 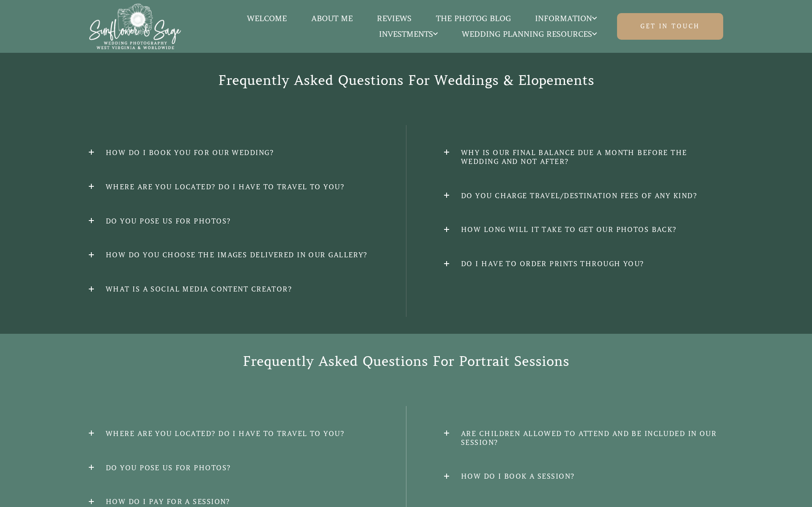 I want to click on a: Wedding Planning Resources, so click(x=530, y=34).